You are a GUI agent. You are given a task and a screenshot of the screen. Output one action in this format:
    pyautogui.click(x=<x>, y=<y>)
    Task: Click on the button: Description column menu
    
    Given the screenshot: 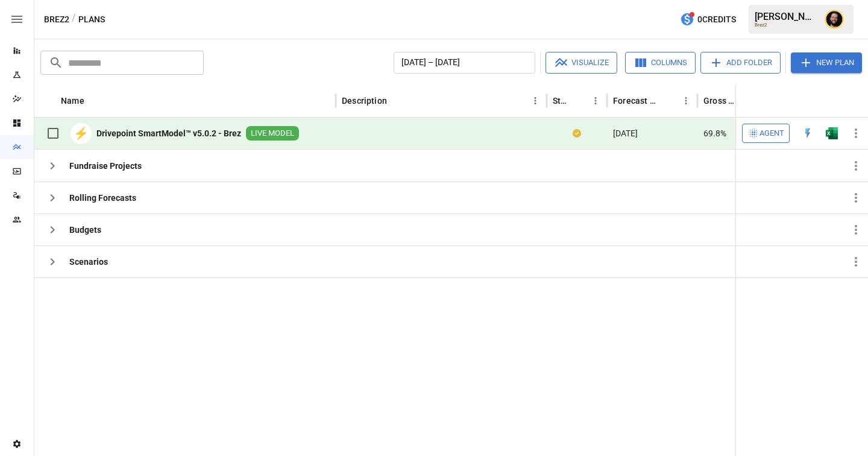 What is the action you would take?
    pyautogui.click(x=535, y=101)
    